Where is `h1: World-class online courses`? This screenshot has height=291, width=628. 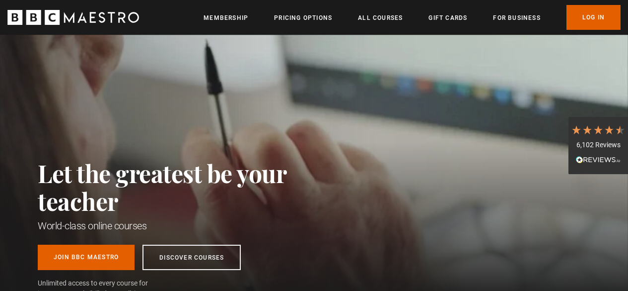 h1: World-class online courses is located at coordinates (184, 225).